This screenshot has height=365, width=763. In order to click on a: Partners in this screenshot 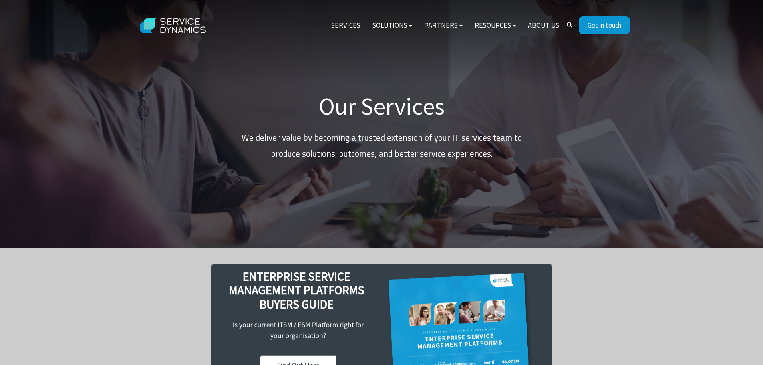, I will do `click(443, 26)`.